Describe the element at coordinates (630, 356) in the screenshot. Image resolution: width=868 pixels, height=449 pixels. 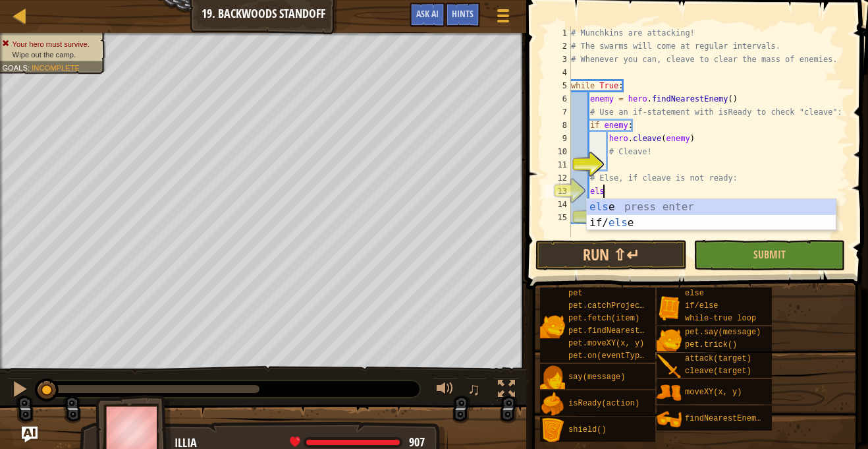
I see `span: pet.on(eventType, handler)` at that location.